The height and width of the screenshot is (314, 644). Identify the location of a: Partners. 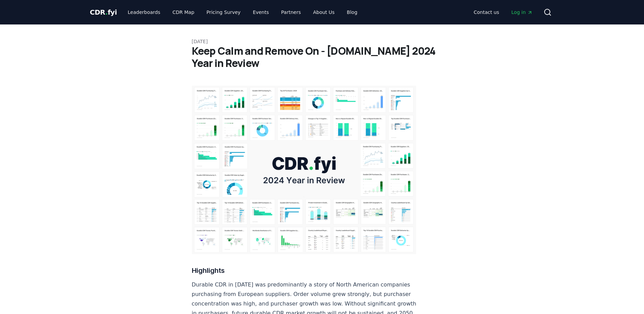
(291, 12).